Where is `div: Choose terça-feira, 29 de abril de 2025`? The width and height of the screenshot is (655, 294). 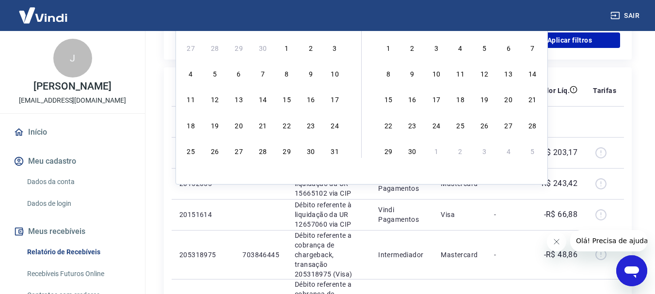
div: Choose terça-feira, 29 de abril de 2025 is located at coordinates (239, 48).